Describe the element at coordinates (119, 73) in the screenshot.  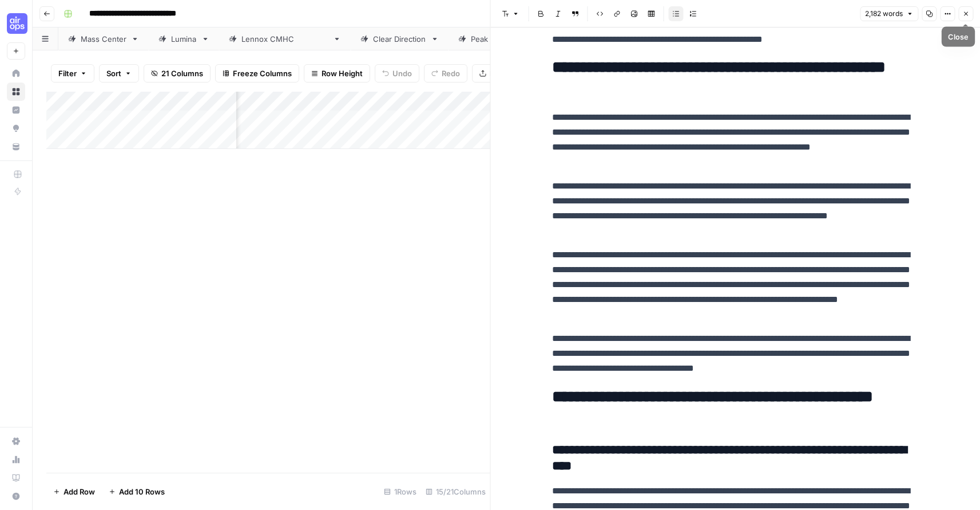
I see `button: Sort` at that location.